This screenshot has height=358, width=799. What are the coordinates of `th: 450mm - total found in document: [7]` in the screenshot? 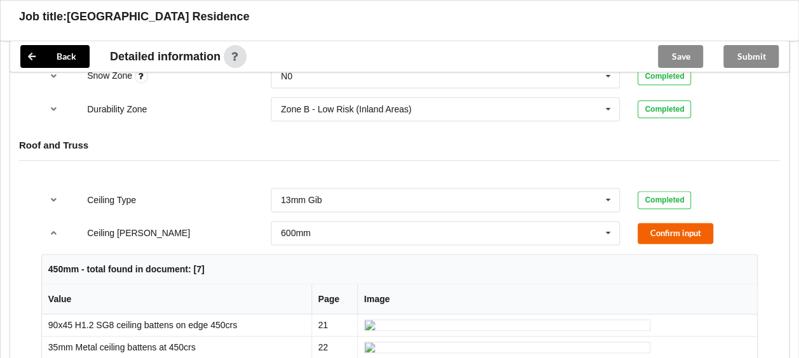 It's located at (399, 269).